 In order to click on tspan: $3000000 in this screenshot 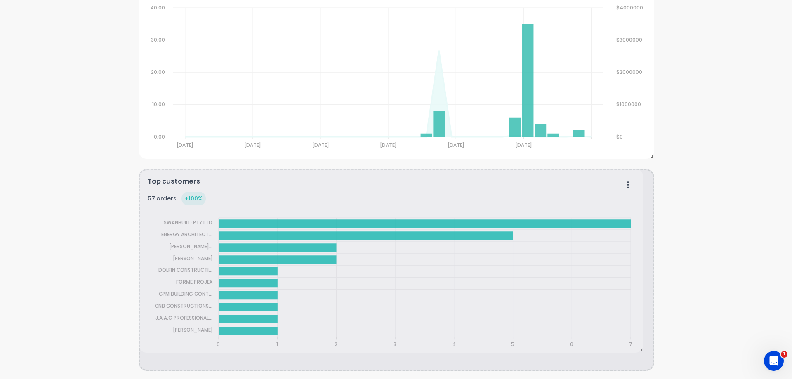, I will do `click(630, 40)`.